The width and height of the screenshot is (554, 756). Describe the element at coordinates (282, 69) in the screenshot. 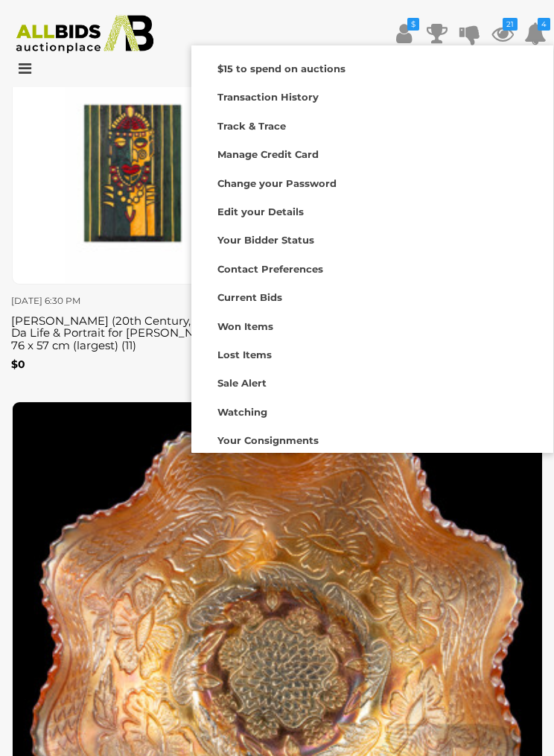

I see `strong: $15 to spend on auctions` at that location.